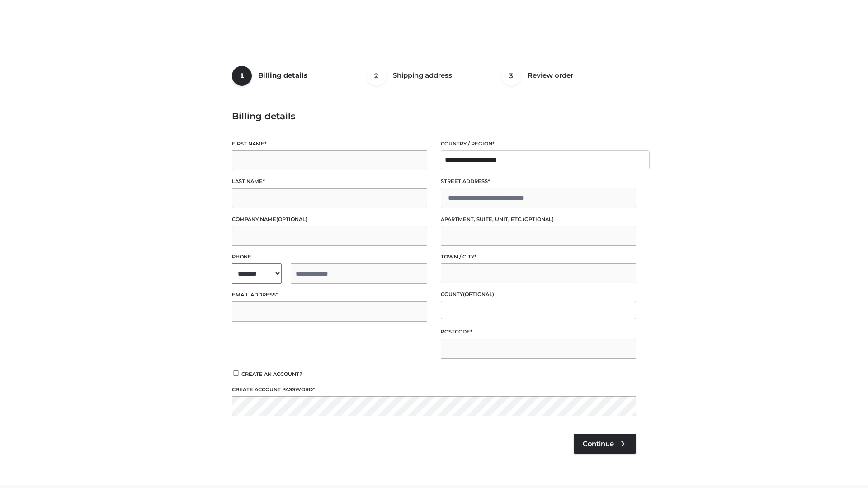 This screenshot has width=868, height=488. Describe the element at coordinates (511, 76) in the screenshot. I see `span: 3` at that location.